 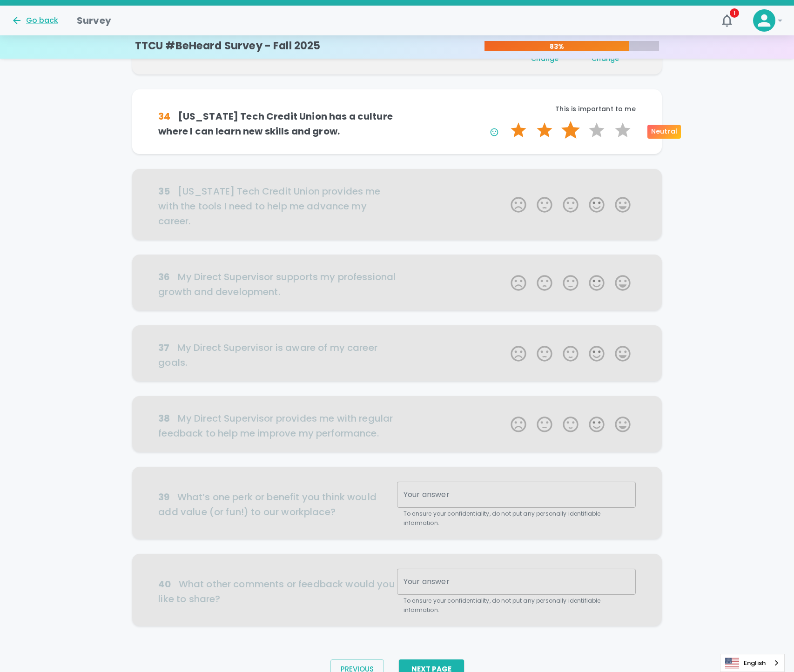 What do you see at coordinates (227, 47) in the screenshot?
I see `h4: TTCU #BeHeard Survey - Fall 2025` at bounding box center [227, 47].